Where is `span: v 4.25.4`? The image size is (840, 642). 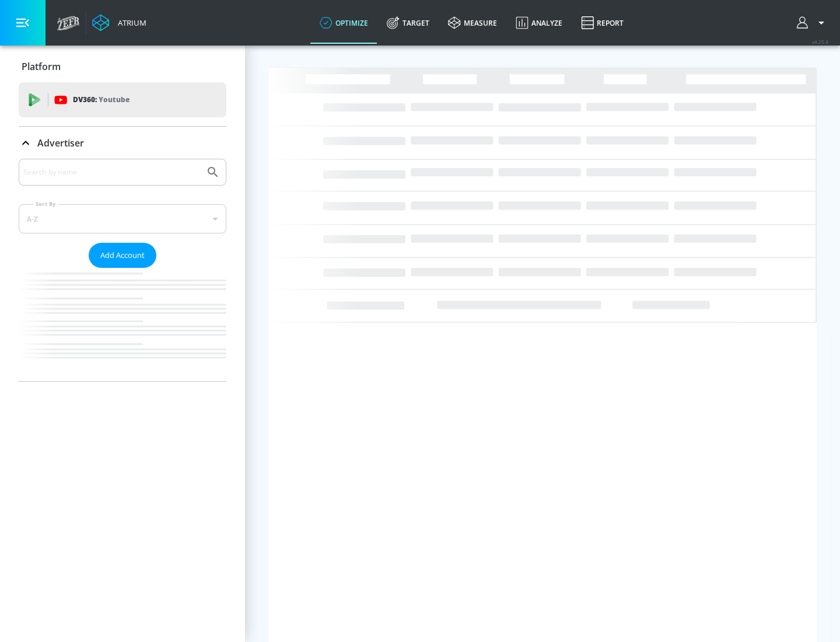 span: v 4.25.4 is located at coordinates (820, 41).